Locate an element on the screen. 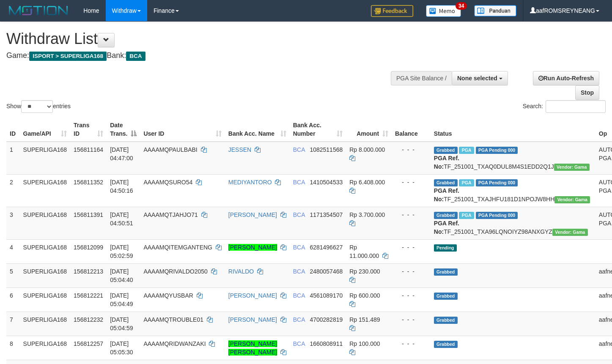 Image resolution: width=612 pixels, height=364 pixels. td: 4 is located at coordinates (13, 251).